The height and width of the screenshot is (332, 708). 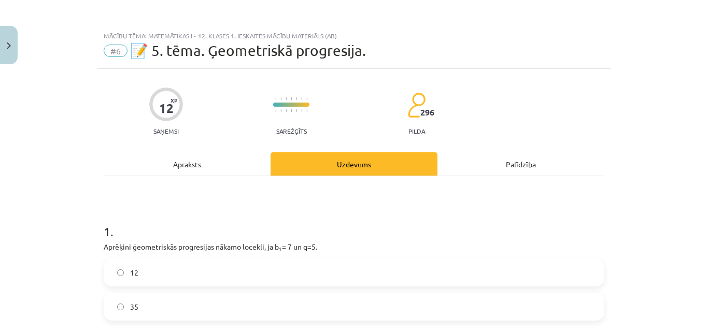 I want to click on div: Palīdzība, so click(x=521, y=164).